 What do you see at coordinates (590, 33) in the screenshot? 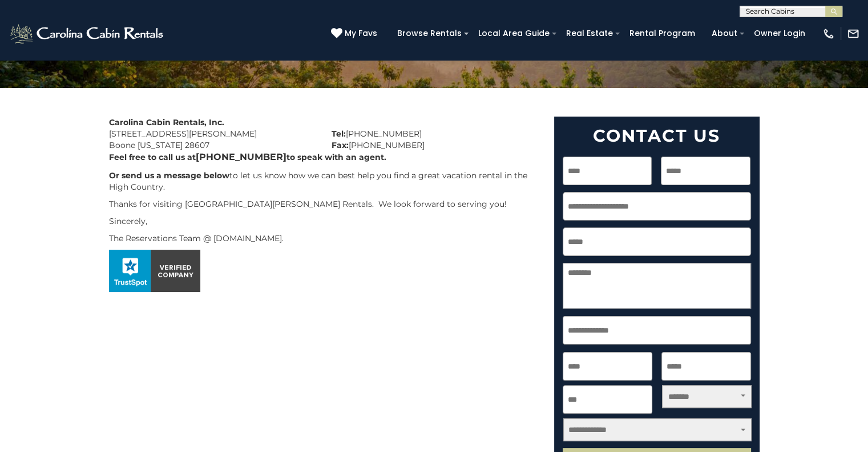
I see `a: Real Estate` at bounding box center [590, 33].